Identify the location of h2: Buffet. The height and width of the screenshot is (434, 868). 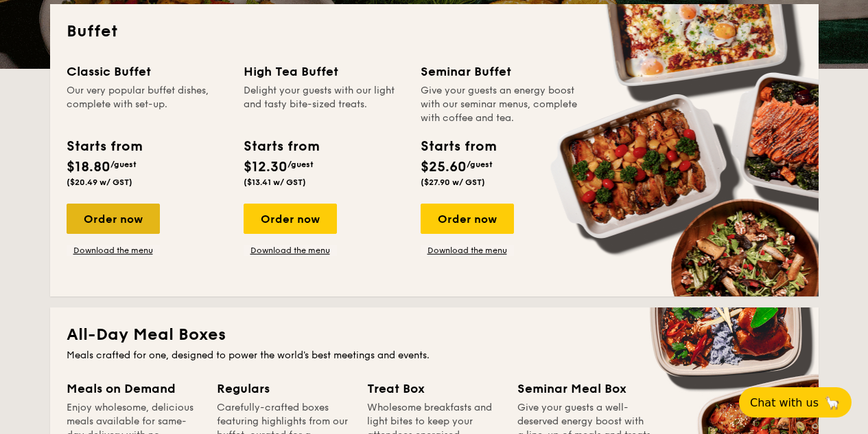
(434, 32).